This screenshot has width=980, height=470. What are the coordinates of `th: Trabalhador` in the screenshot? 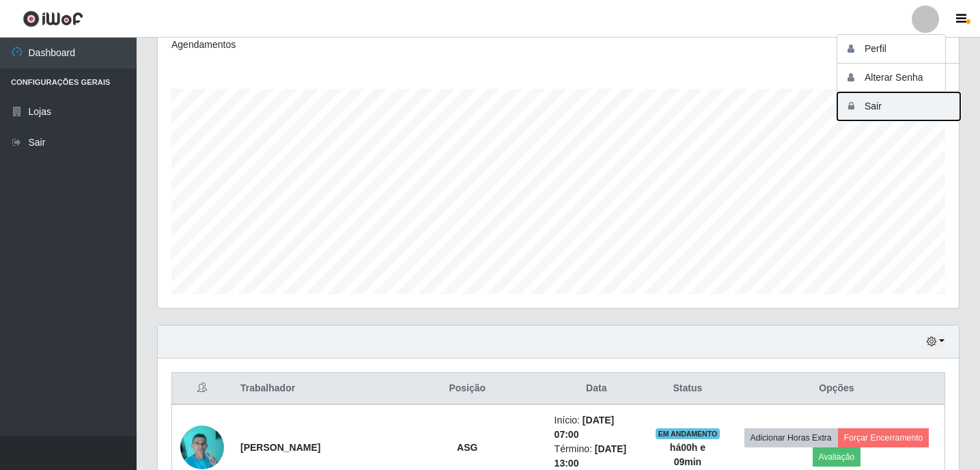 It's located at (310, 388).